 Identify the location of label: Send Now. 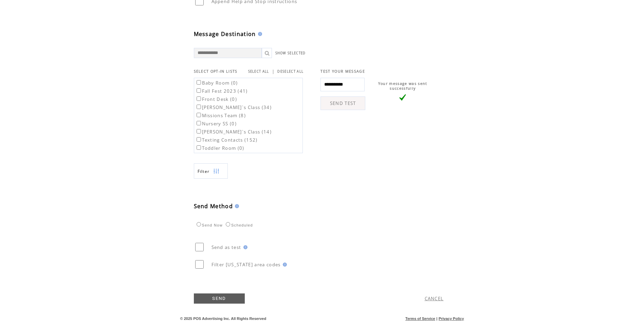
(209, 225).